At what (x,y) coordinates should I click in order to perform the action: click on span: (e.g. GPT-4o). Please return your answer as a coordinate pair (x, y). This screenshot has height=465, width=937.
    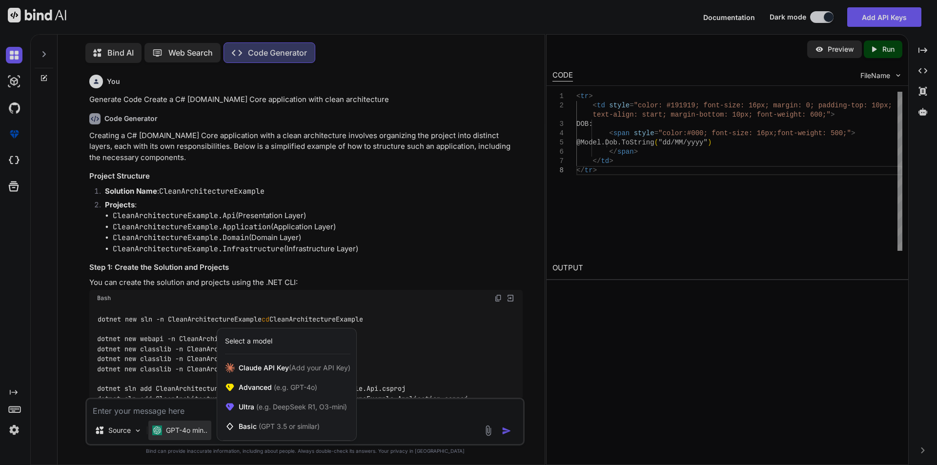
    Looking at the image, I should click on (294, 387).